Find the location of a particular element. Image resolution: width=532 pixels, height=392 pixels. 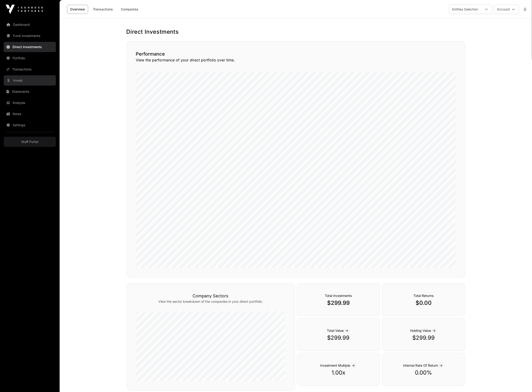

a: Companies is located at coordinates (129, 9).